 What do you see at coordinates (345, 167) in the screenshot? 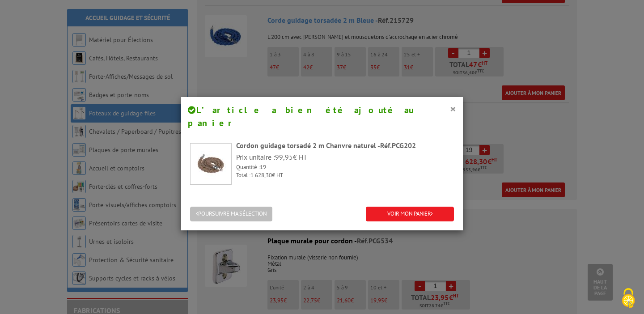
I see `p: Quantité :` at bounding box center [345, 167].